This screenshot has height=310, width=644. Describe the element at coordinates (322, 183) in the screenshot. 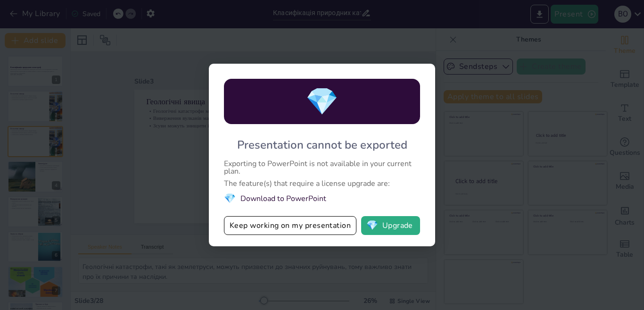

I see `div: The feature(s) that require a license upgrade are:` at that location.